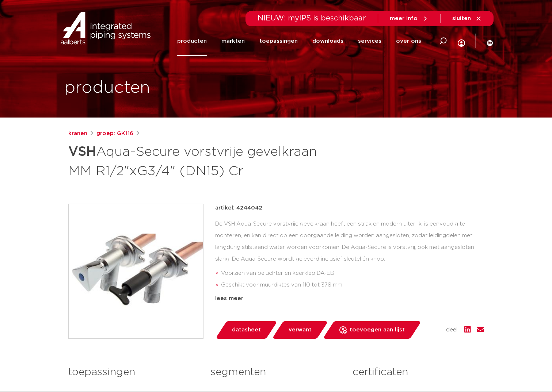 This screenshot has height=392, width=552. Describe the element at coordinates (467, 19) in the screenshot. I see `a: sluiten` at that location.